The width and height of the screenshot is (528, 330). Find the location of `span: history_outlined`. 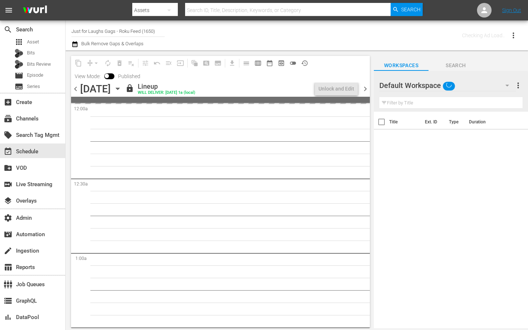

span: history_outlined is located at coordinates (305, 63).